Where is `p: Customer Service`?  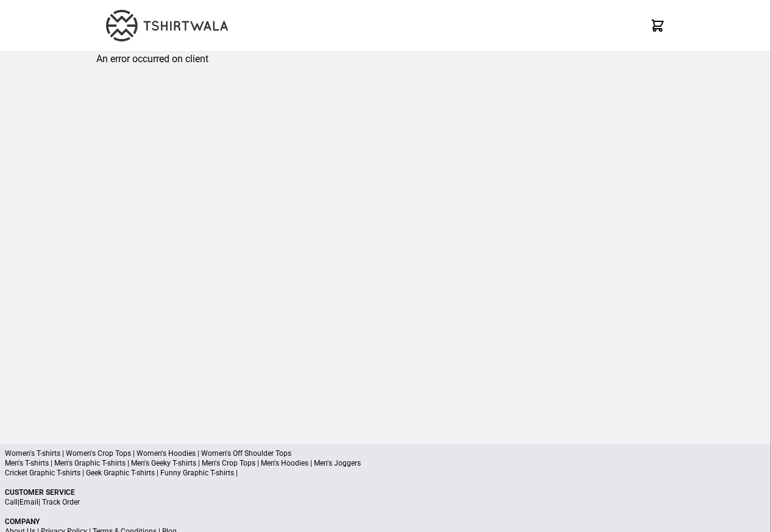 p: Customer Service is located at coordinates (385, 492).